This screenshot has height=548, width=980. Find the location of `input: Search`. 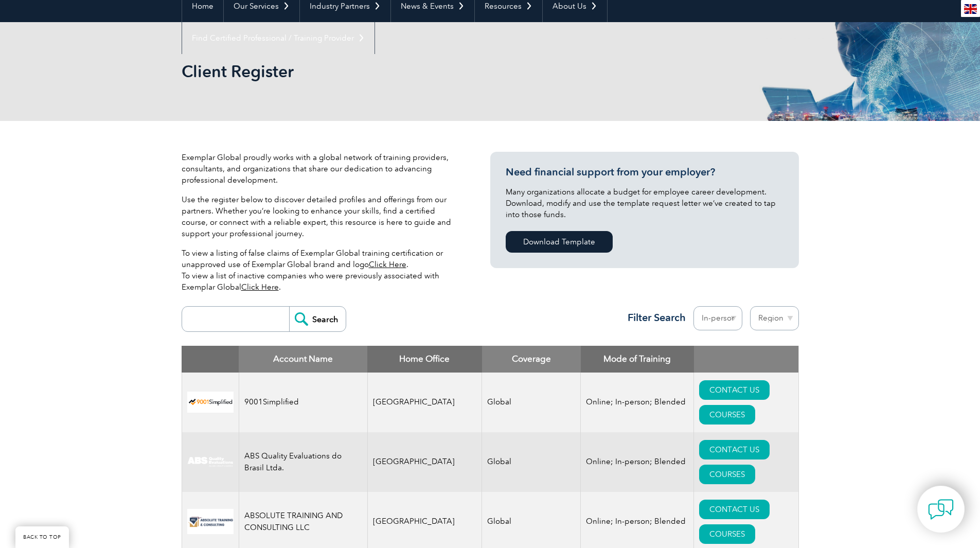

input: Search is located at coordinates (317, 318).